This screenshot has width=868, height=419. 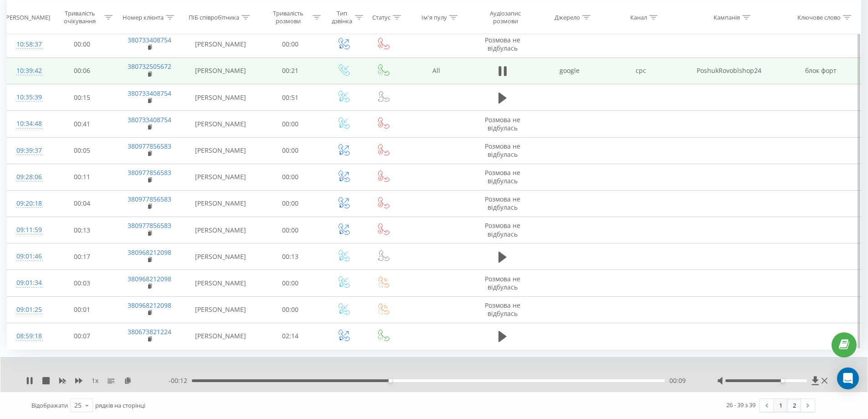 I want to click on td: 00:17, so click(x=82, y=257).